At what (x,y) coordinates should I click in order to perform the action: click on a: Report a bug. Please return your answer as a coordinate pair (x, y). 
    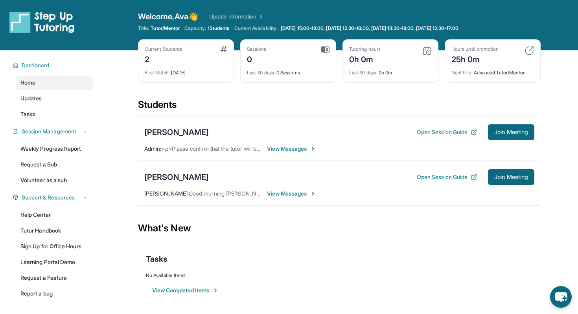
    Looking at the image, I should click on (54, 293).